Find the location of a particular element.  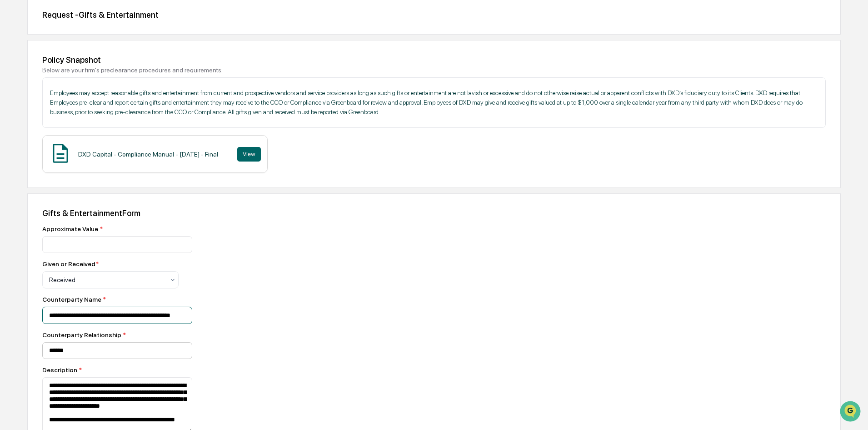

button: Open customer support is located at coordinates (11, 11).